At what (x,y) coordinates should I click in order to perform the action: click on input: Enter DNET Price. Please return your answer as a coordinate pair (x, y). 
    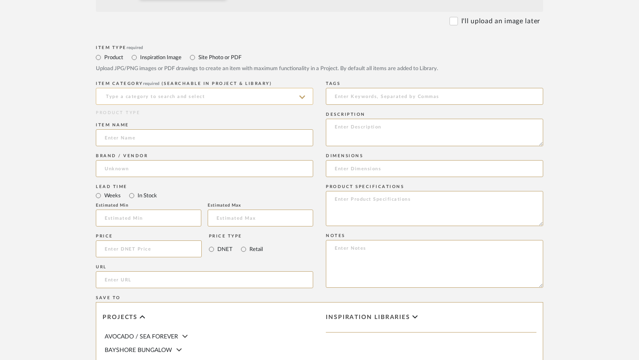
    Looking at the image, I should click on (149, 249).